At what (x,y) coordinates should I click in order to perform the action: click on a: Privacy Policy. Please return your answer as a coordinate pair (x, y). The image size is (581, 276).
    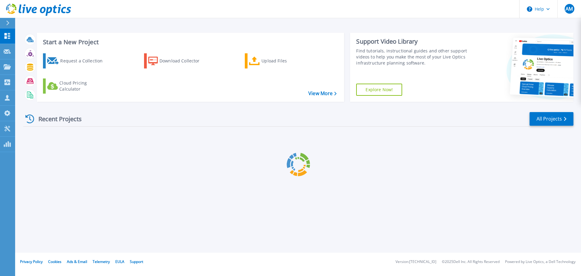
    Looking at the image, I should click on (31, 261).